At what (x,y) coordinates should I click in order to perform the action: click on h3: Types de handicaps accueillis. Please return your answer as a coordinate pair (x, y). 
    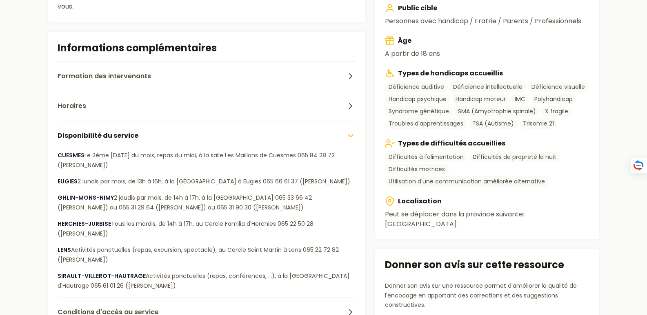
    Looking at the image, I should click on (487, 73).